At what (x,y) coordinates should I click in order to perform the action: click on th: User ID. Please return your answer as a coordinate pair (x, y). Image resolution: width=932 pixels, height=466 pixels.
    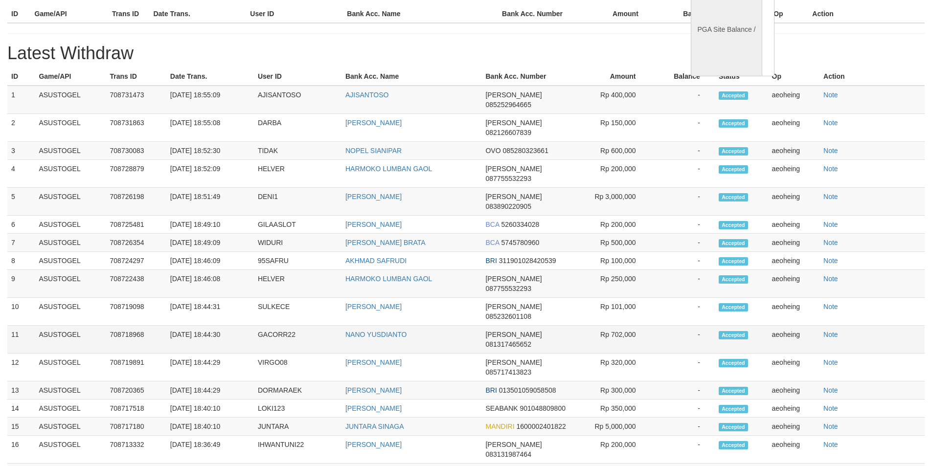
    Looking at the image, I should click on (297, 76).